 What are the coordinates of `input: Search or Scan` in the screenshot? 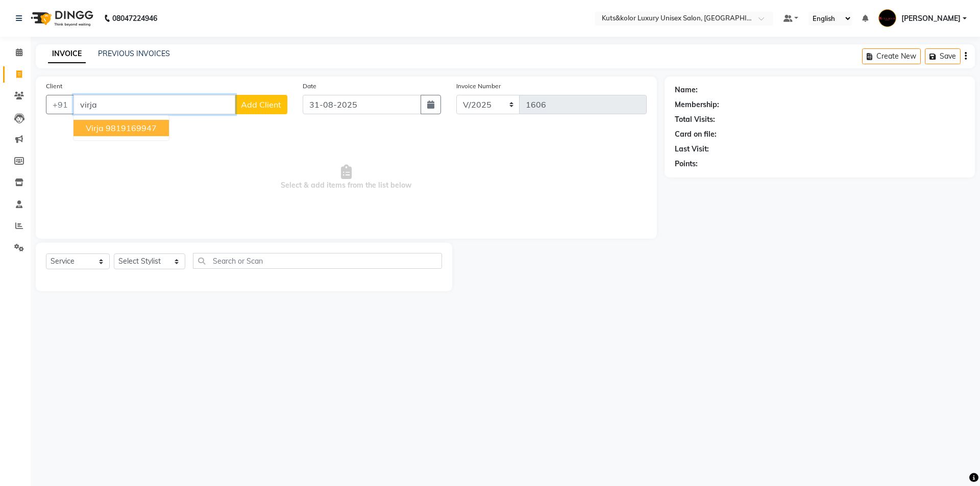 It's located at (318, 261).